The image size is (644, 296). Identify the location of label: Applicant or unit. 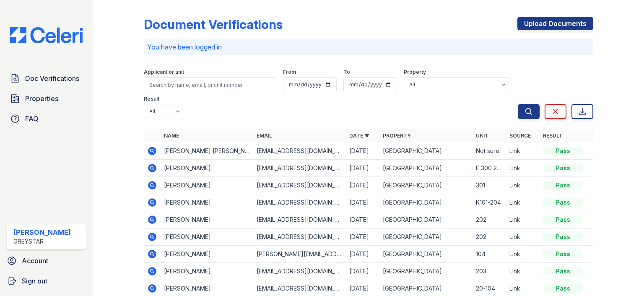
(164, 72).